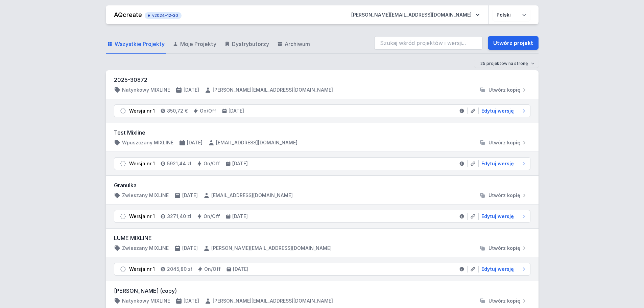  Describe the element at coordinates (322, 238) in the screenshot. I see `h3: LUME MIXLINE` at that location.